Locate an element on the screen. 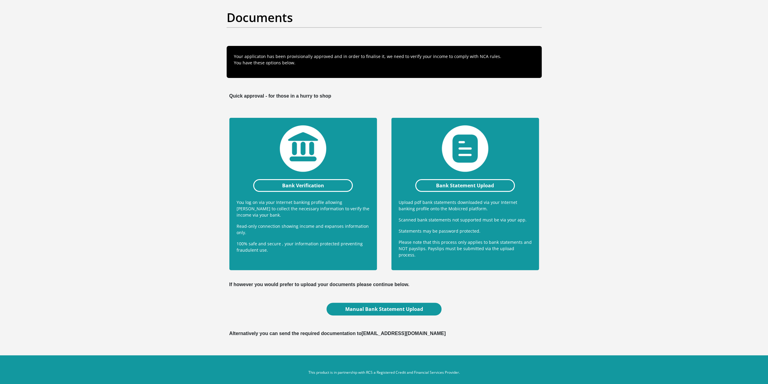 The width and height of the screenshot is (768, 384). p: This product is in partnership with RCS a Registered Credit and Financial Services Provider. is located at coordinates (384, 372).